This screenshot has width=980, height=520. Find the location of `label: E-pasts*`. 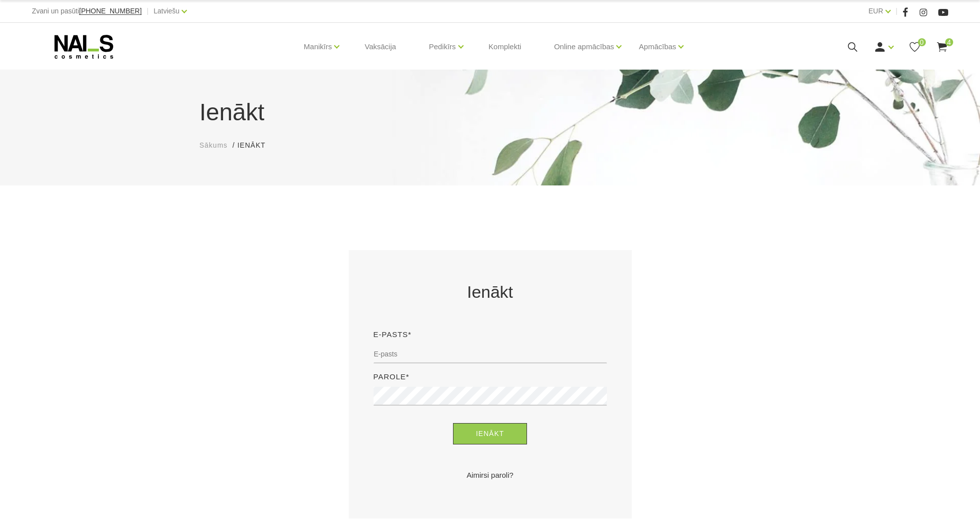

label: E-pasts* is located at coordinates (392, 335).